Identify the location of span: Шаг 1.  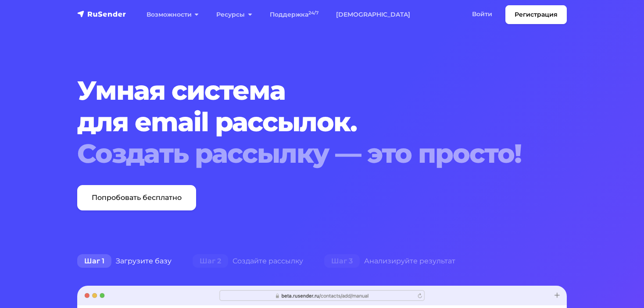
(94, 261).